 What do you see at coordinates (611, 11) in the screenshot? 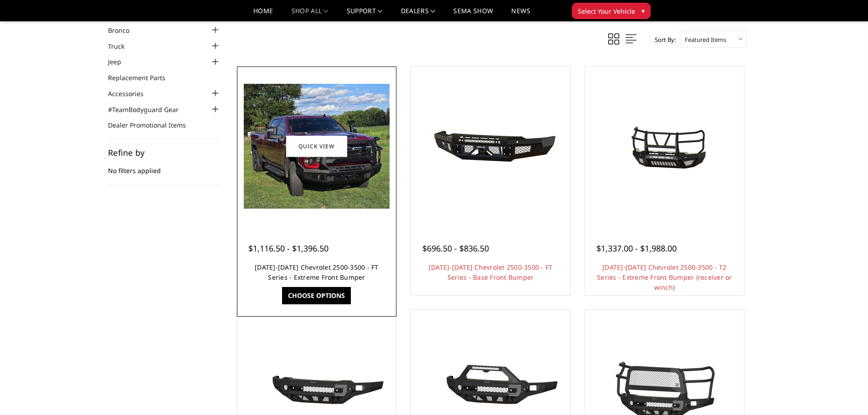
I see `button: Select Your Vehicle` at bounding box center [611, 11].